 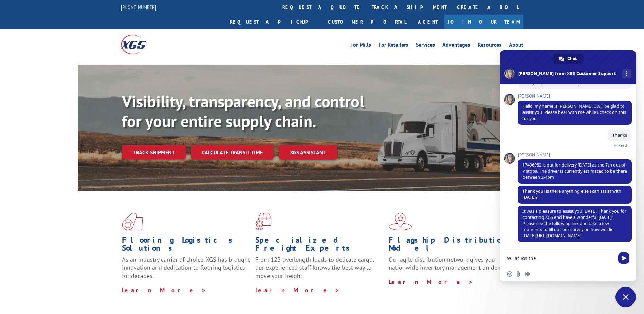 What do you see at coordinates (425, 46) in the screenshot?
I see `a: Services` at bounding box center [425, 46].